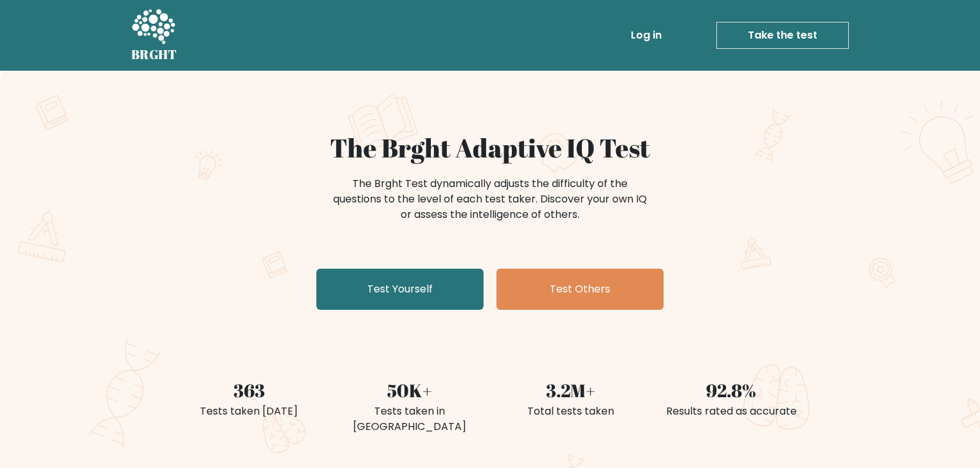  Describe the element at coordinates (410, 390) in the screenshot. I see `div: 50K+` at that location.